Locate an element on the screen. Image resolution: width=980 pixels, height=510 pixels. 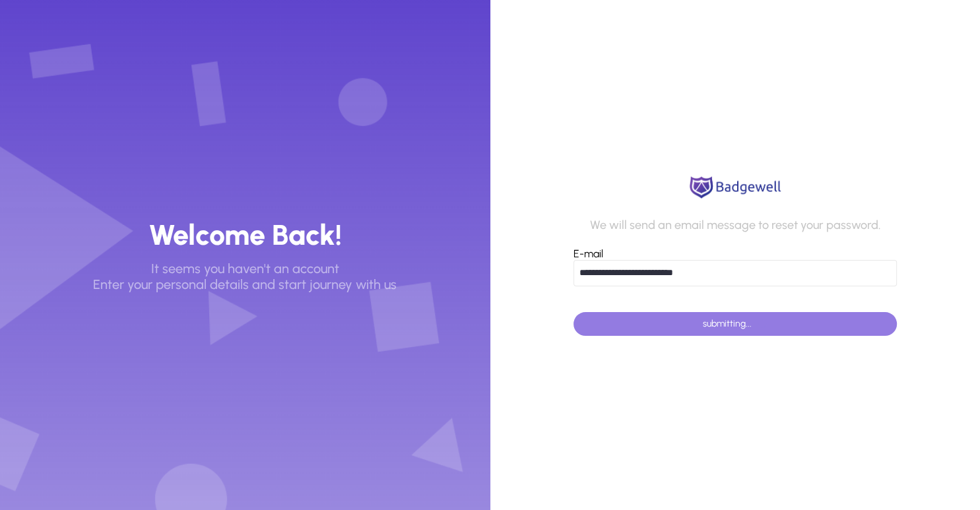
button: submitting... is located at coordinates (735, 324).